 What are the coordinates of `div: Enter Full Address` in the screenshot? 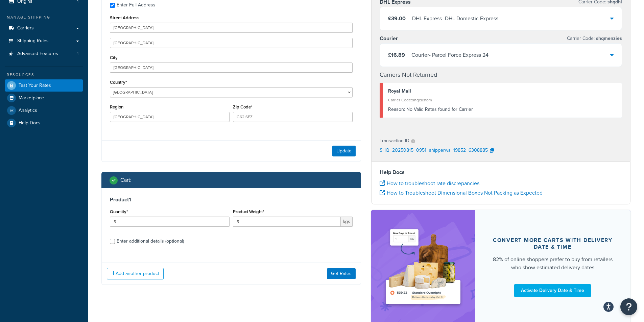 It's located at (136, 5).